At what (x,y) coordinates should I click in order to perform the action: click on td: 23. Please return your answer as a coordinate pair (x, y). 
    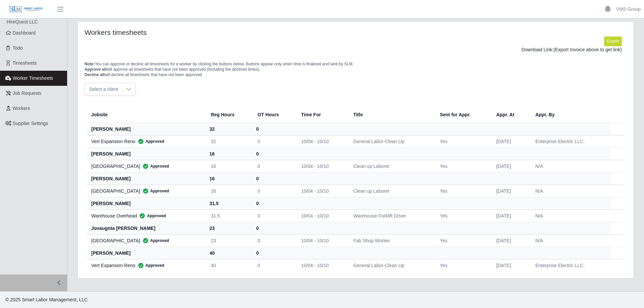
    Looking at the image, I should click on (228, 240).